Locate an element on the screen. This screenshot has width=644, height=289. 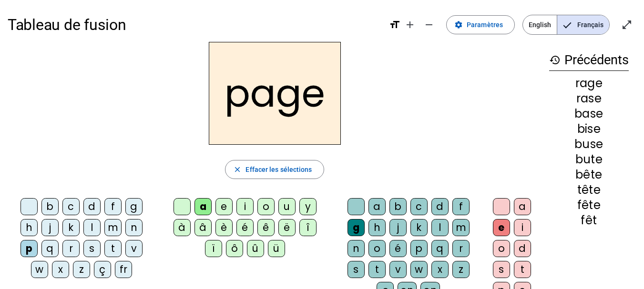
div: î is located at coordinates (308, 228).